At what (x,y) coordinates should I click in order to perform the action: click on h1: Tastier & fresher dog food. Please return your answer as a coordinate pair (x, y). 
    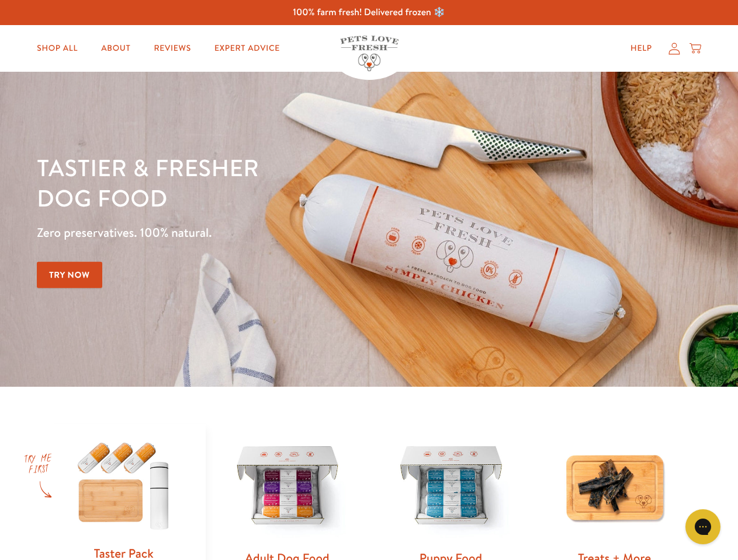
    Looking at the image, I should click on (258, 182).